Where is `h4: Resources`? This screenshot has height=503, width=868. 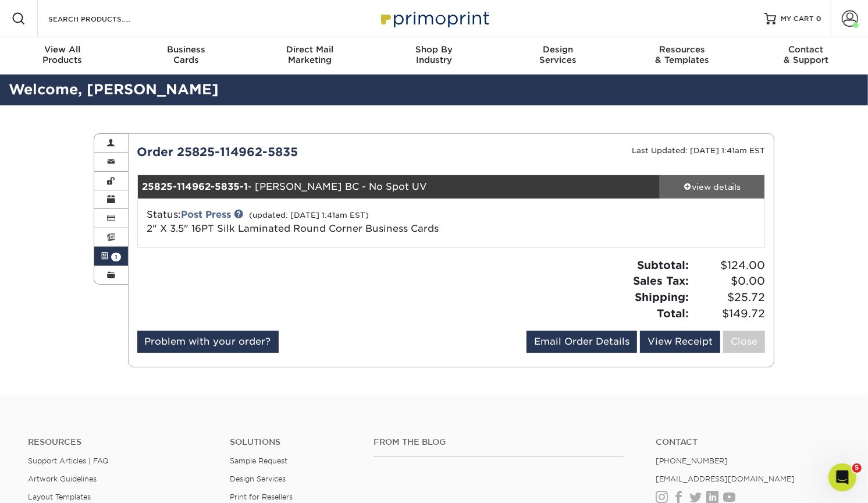 h4: Resources is located at coordinates (120, 442).